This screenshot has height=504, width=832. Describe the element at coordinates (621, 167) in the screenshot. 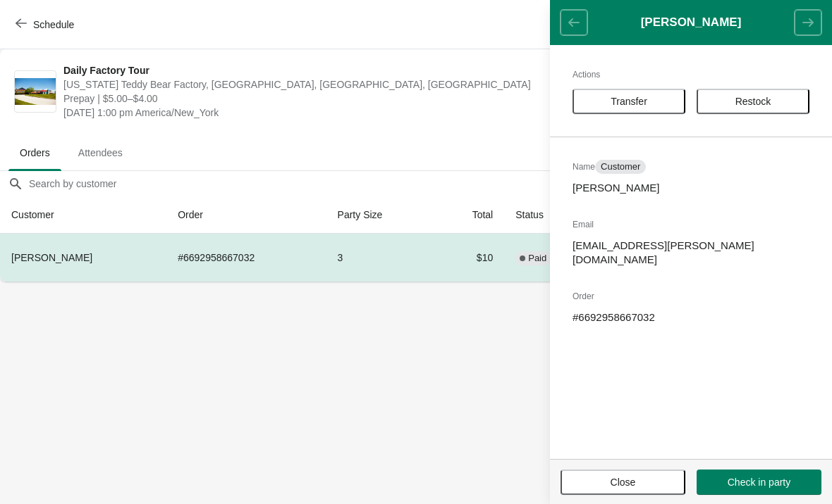

I see `span: Customer` at that location.